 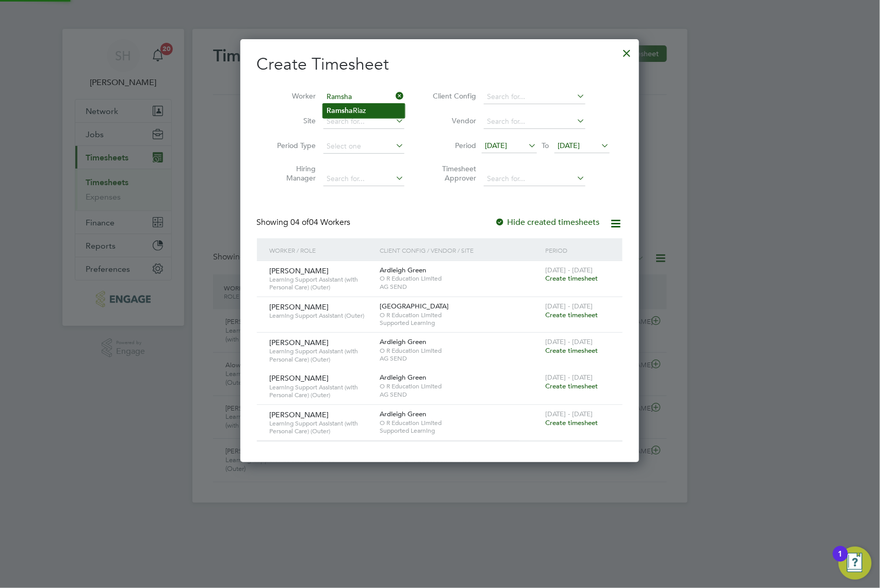 I want to click on label: Period Type, so click(x=293, y=145).